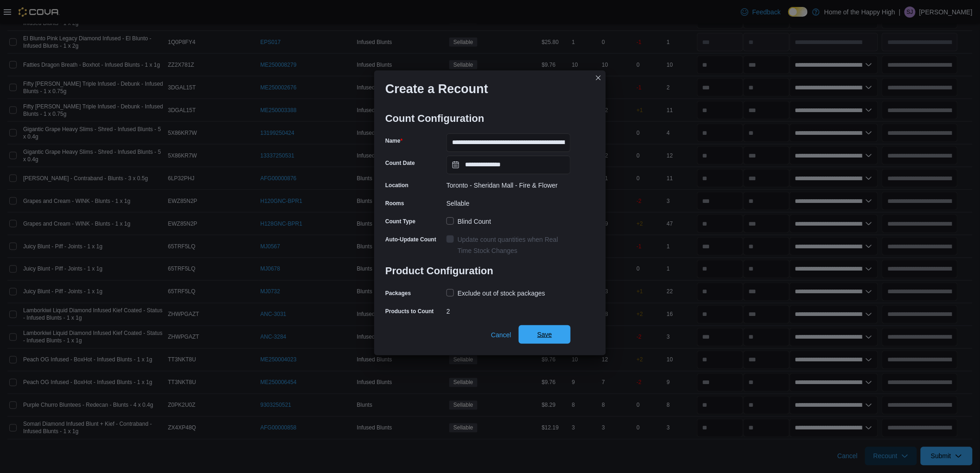 The height and width of the screenshot is (473, 980). I want to click on div: Update count quantities when Real Time Stock Changes, so click(514, 245).